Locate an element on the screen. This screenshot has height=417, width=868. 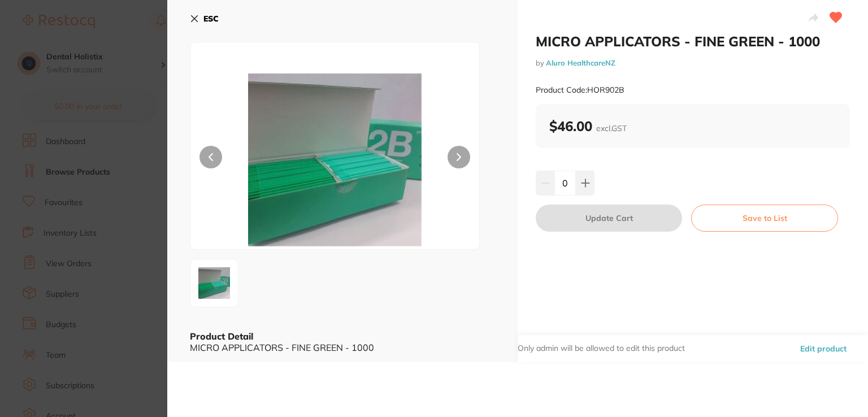
small: Product Code: HOR902B is located at coordinates (580, 90).